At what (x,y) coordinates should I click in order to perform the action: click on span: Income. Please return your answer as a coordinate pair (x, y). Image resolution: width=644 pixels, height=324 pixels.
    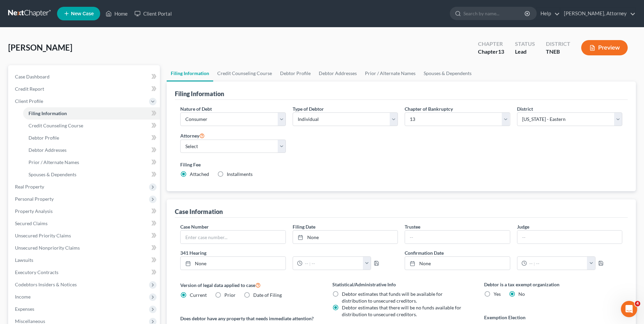
    Looking at the image, I should click on (23, 296).